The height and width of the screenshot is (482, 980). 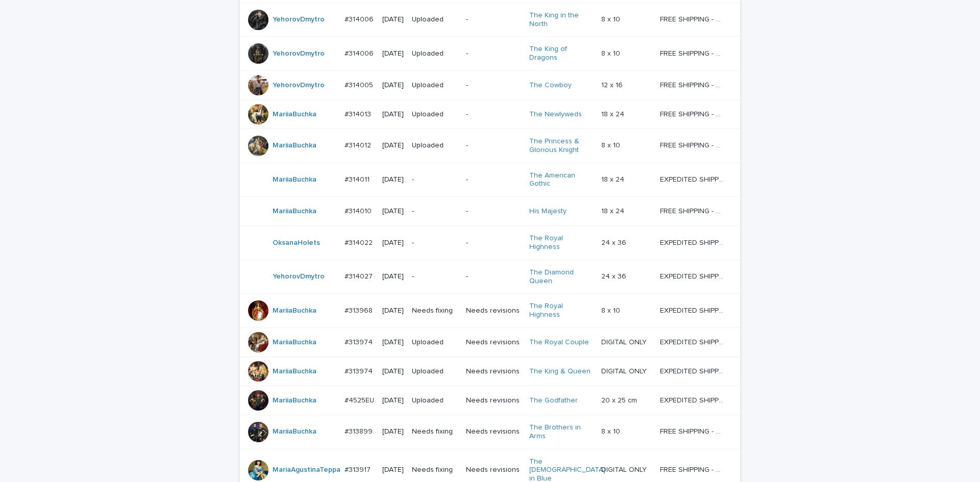 I want to click on a: The King in the North, so click(x=561, y=20).